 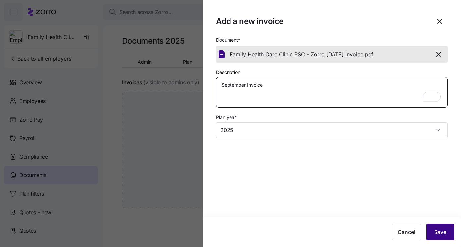 I want to click on label: Plan year, so click(x=227, y=117).